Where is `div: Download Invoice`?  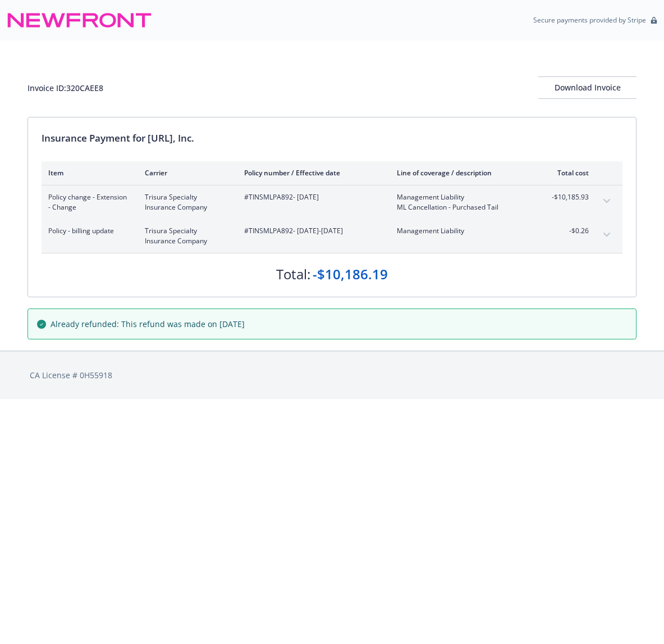 div: Download Invoice is located at coordinates (587, 88).